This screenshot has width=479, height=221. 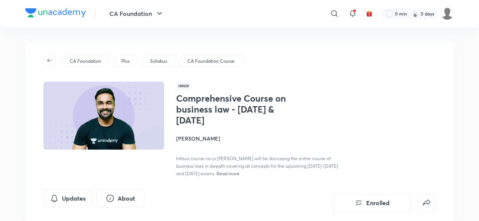 What do you see at coordinates (184, 86) in the screenshot?
I see `span: Hindi` at bounding box center [184, 86].